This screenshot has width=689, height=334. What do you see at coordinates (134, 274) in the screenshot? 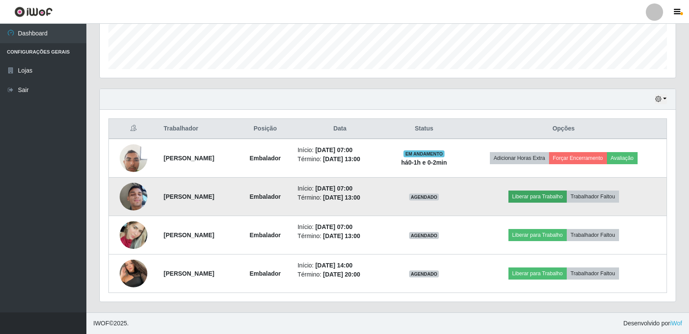
I see `img: 1758278532969.jpeg` at bounding box center [134, 274].